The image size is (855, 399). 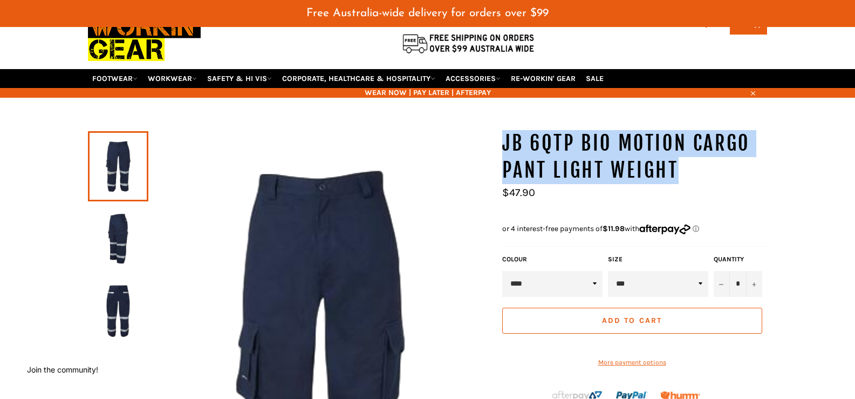 I want to click on a: ACCESSORIES, so click(x=473, y=78).